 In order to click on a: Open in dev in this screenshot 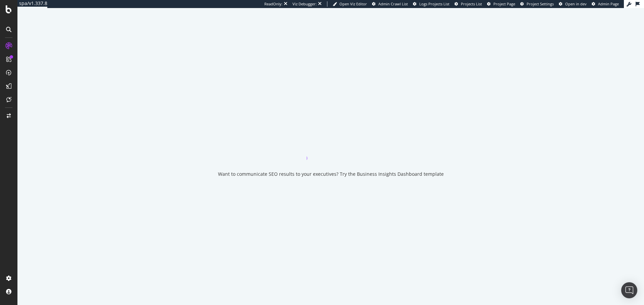, I will do `click(573, 4)`.